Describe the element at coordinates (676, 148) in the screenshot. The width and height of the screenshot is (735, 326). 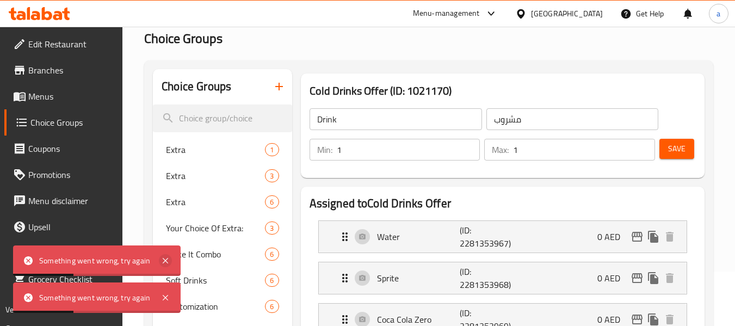
I see `button: Save` at that location.